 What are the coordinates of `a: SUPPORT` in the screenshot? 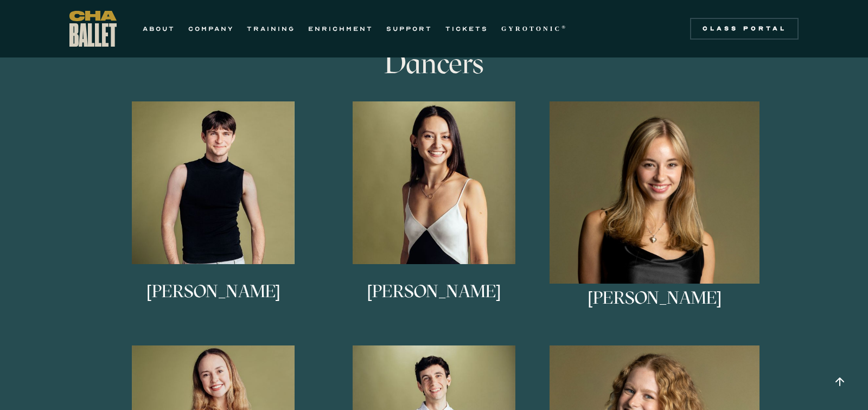 It's located at (409, 28).